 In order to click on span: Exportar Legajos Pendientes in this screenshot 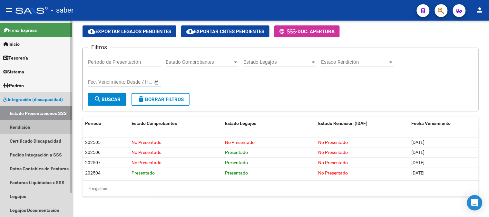, I will do `click(129, 32)`.